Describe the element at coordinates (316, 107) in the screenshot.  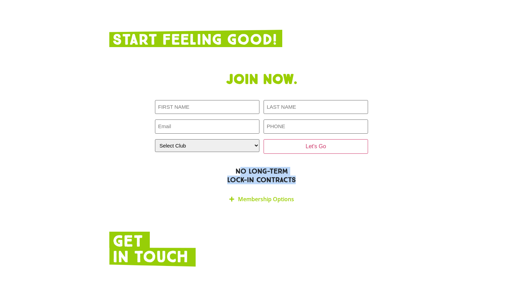
I see `input: LAST NAME` at that location.